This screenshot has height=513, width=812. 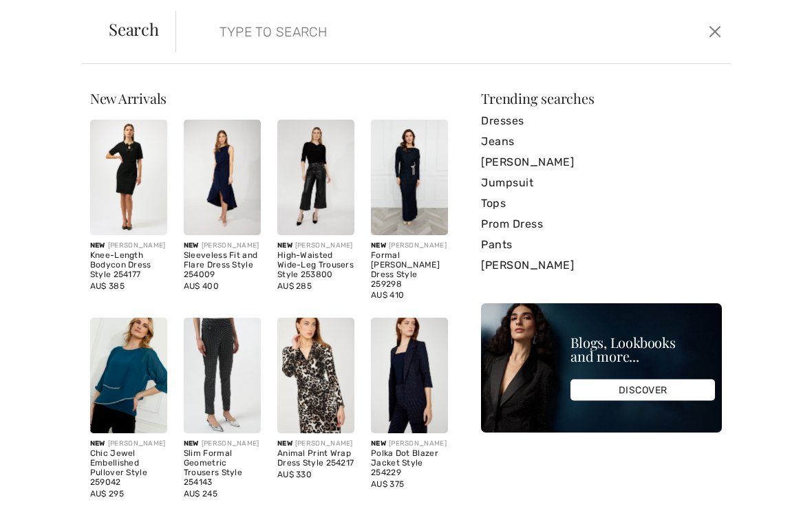 What do you see at coordinates (295, 474) in the screenshot?
I see `span: AU$ 330` at bounding box center [295, 474].